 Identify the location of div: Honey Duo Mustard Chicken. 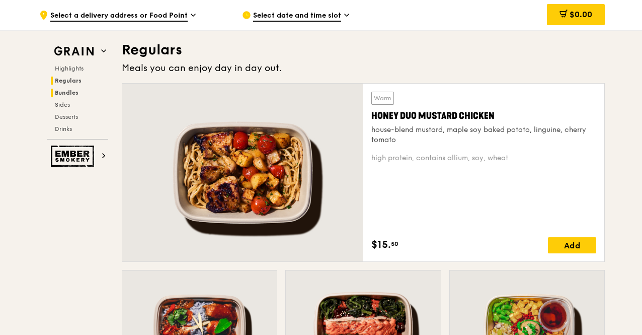
(484, 116).